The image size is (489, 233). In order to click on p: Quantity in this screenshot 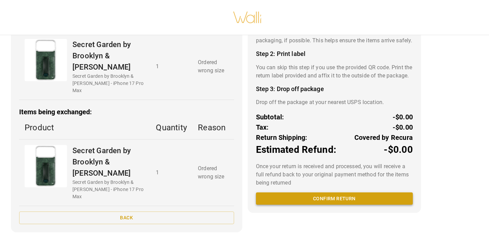, I will do `click(171, 128)`.